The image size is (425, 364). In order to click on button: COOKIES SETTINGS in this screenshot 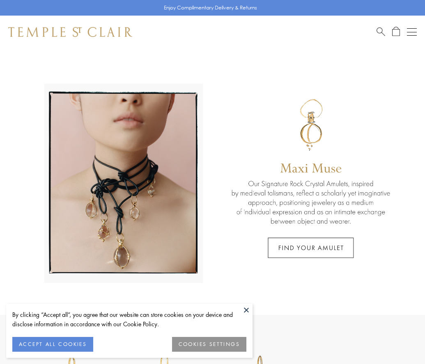, I will do `click(209, 345)`.